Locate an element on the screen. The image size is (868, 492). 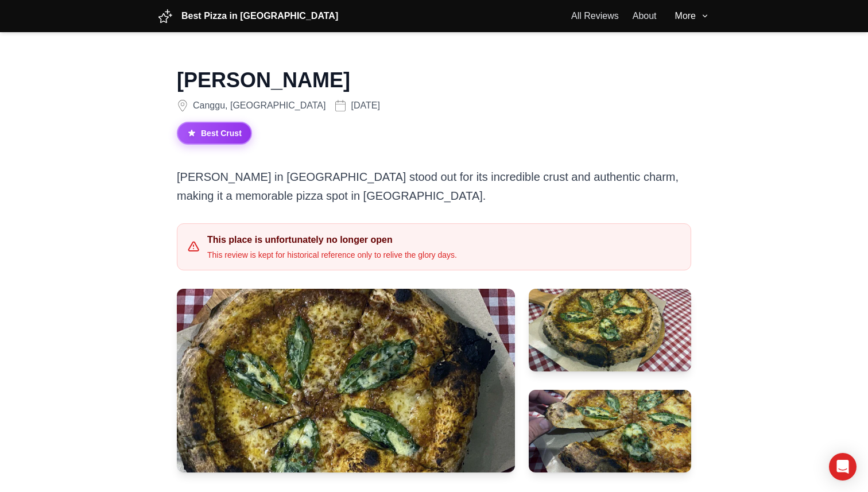
div: Open Intercom Messenger is located at coordinates (843, 467).